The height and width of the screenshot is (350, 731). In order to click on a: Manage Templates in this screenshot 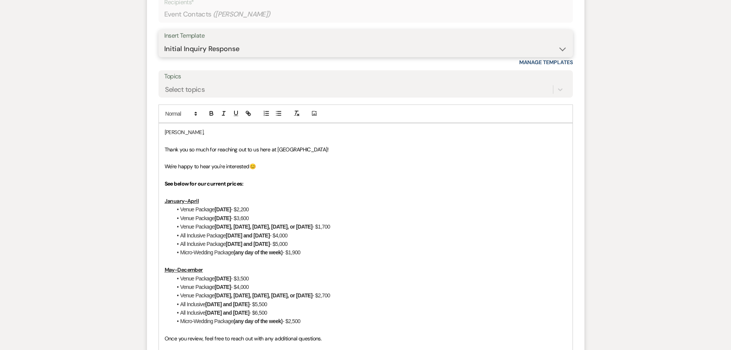, I will do `click(546, 62)`.